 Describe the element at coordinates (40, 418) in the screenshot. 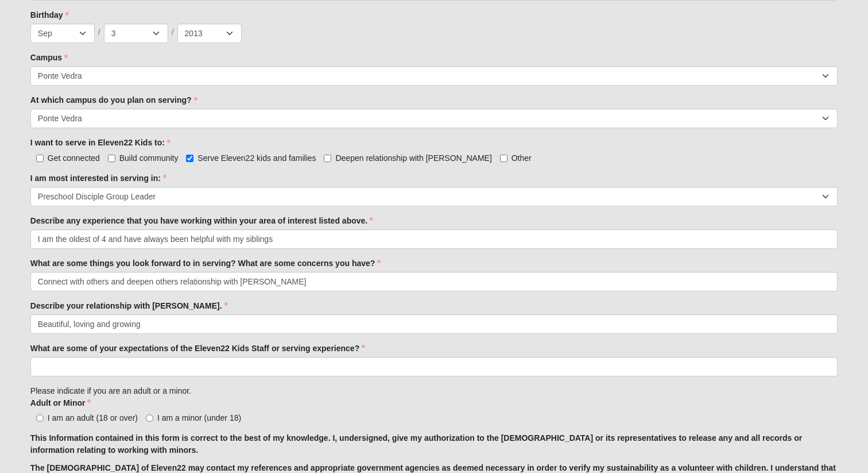

I see `input: I am an adult (18 or over)` at that location.